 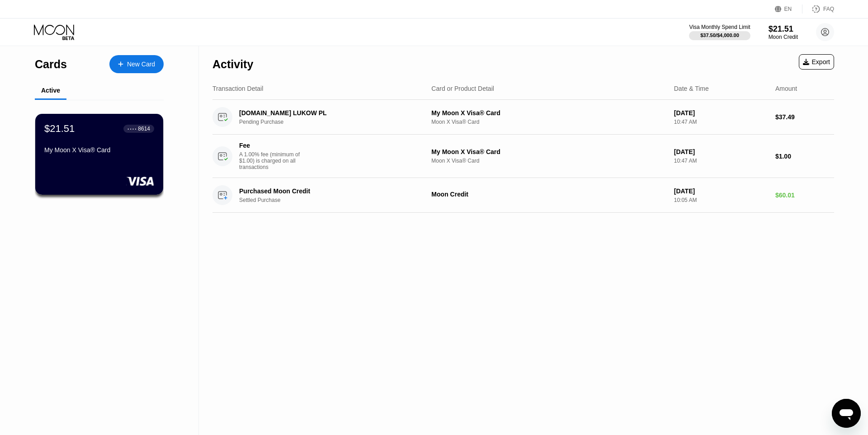 I want to click on div: Purchased Moon Credit, so click(x=328, y=191).